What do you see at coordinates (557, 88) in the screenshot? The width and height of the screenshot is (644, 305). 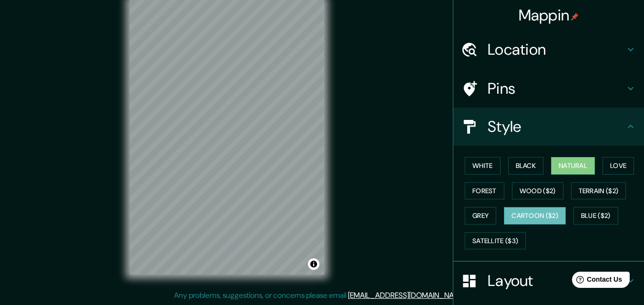 I see `h4: Pins` at bounding box center [557, 88].